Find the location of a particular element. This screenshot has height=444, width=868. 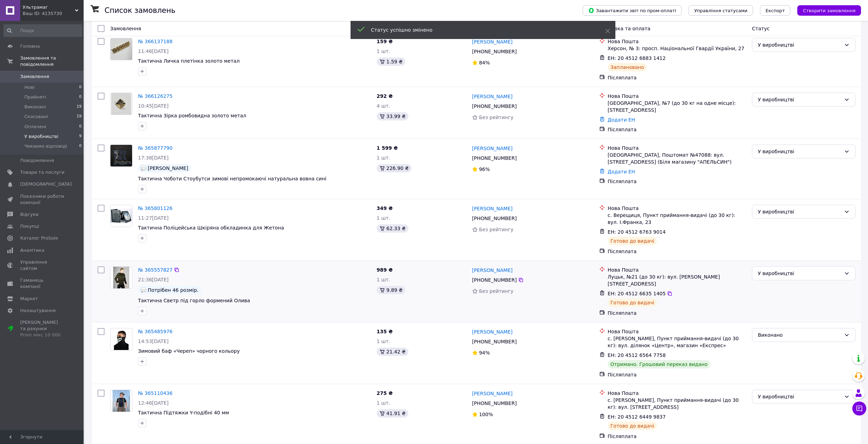

span: Потрібен 46 розмір. is located at coordinates (173, 290).